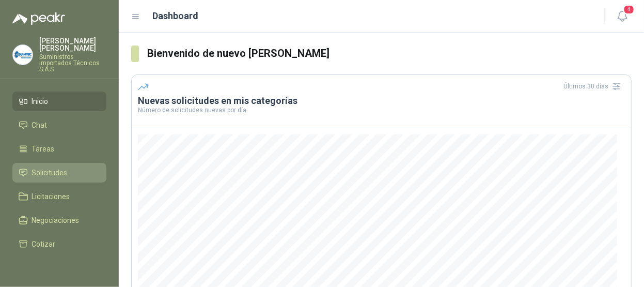  What do you see at coordinates (622, 16) in the screenshot?
I see `button: 4` at bounding box center [622, 16].